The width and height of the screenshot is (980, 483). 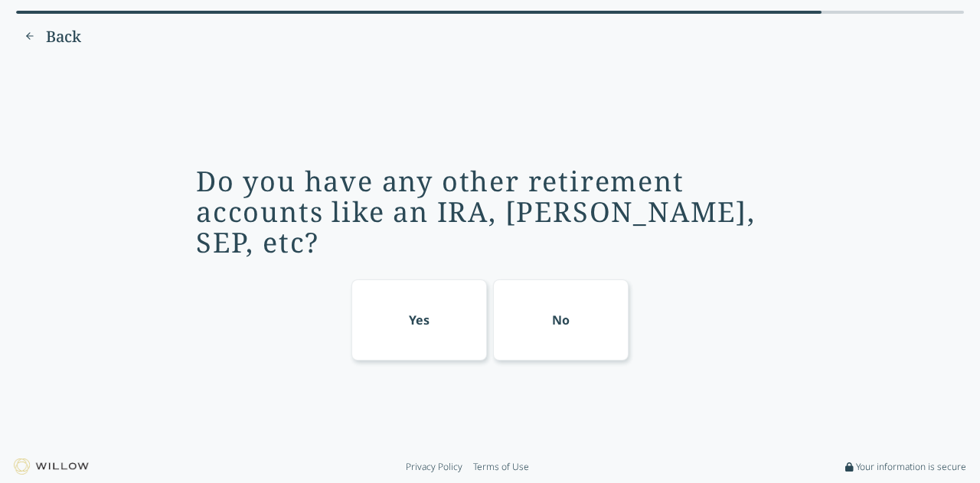 I want to click on img: Willow logo, so click(x=51, y=467).